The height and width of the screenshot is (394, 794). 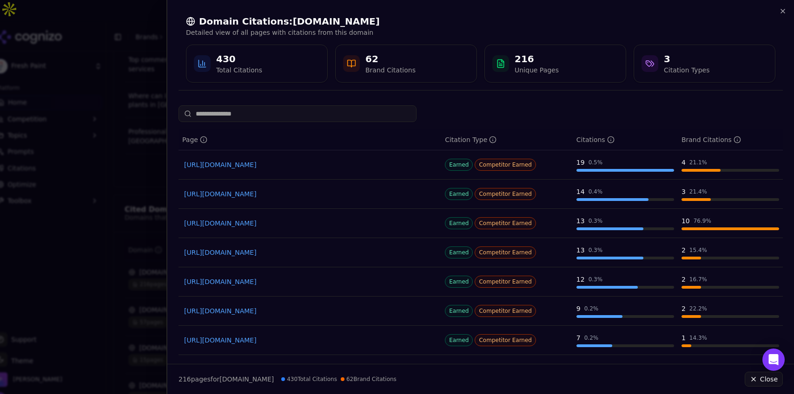 I want to click on div: 216, so click(x=536, y=59).